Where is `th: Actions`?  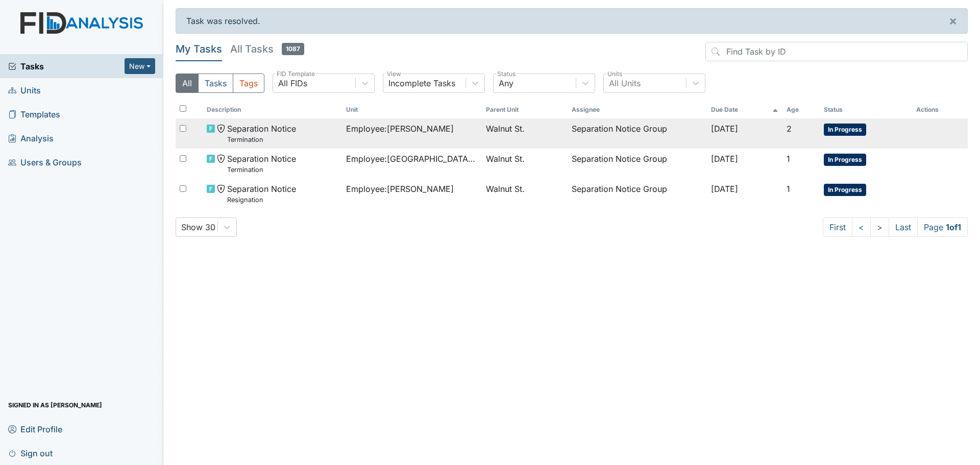
th: Actions is located at coordinates (937, 110).